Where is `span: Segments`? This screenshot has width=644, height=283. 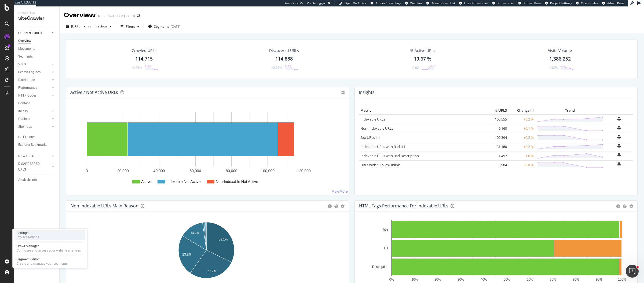 span: Segments is located at coordinates (162, 26).